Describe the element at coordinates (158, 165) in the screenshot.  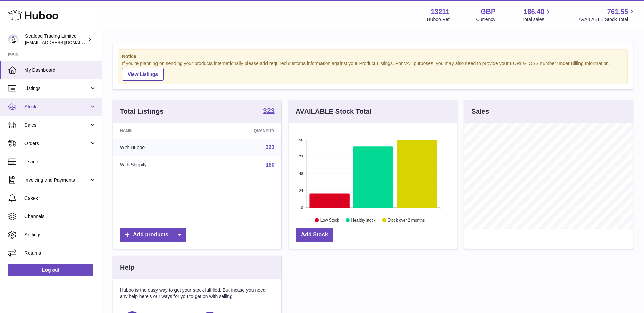
I see `td: With Shopify` at that location.